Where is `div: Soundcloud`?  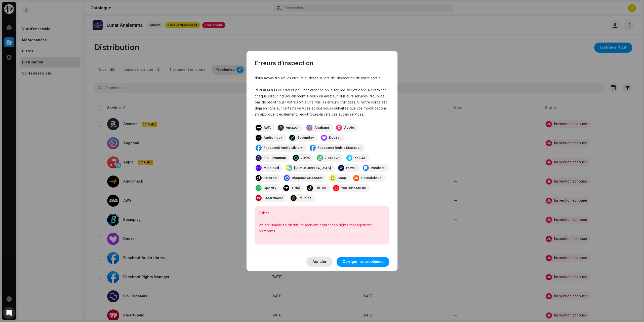 div: Soundcloud is located at coordinates (371, 178).